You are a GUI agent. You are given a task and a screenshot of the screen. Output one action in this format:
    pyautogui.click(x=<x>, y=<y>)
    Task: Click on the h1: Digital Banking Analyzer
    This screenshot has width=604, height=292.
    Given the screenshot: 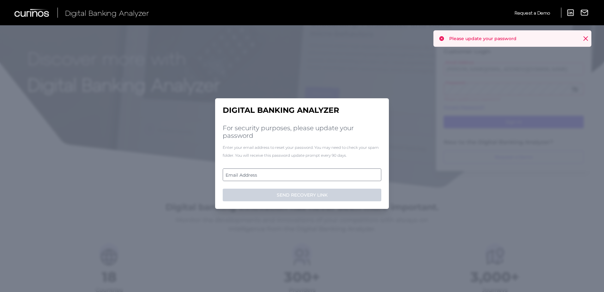 What is the action you would take?
    pyautogui.click(x=302, y=110)
    